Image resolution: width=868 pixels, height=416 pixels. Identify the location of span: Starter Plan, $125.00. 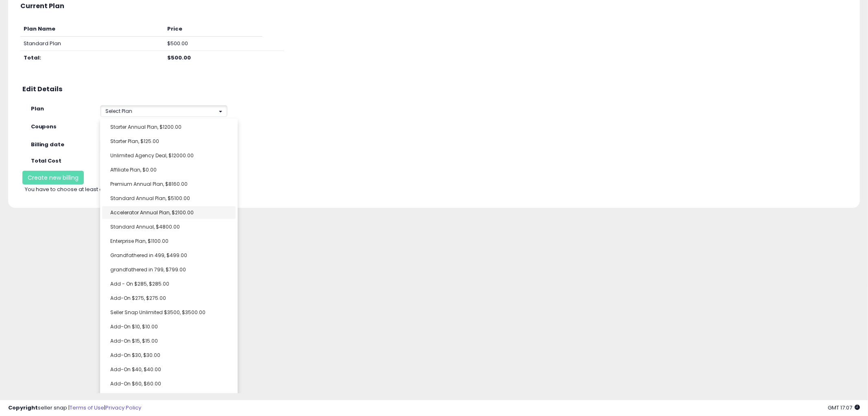
(135, 141).